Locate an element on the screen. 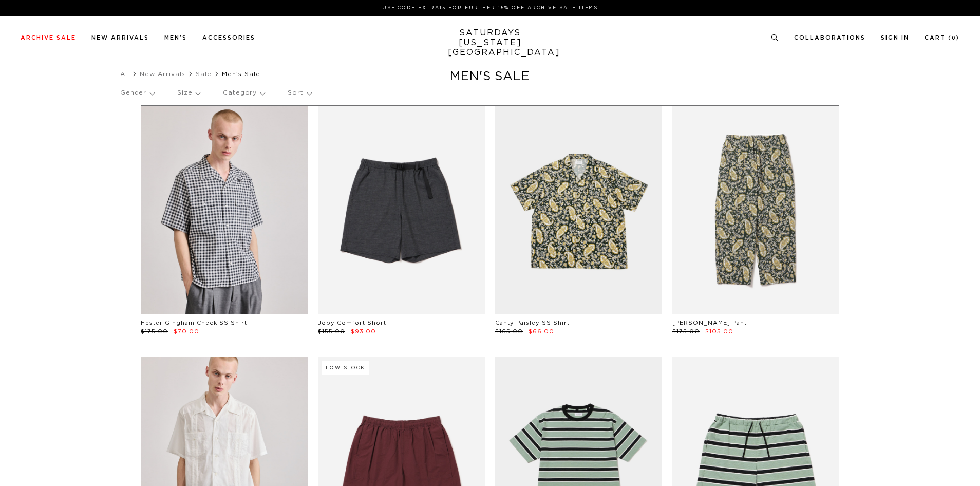 This screenshot has width=980, height=486. a: Accessories is located at coordinates (229, 37).